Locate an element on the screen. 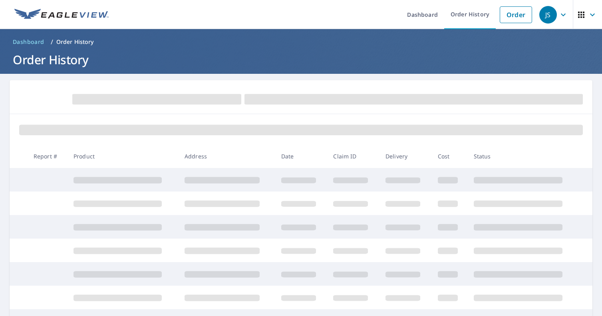 This screenshot has height=316, width=602. h1: Order History is located at coordinates (301, 60).